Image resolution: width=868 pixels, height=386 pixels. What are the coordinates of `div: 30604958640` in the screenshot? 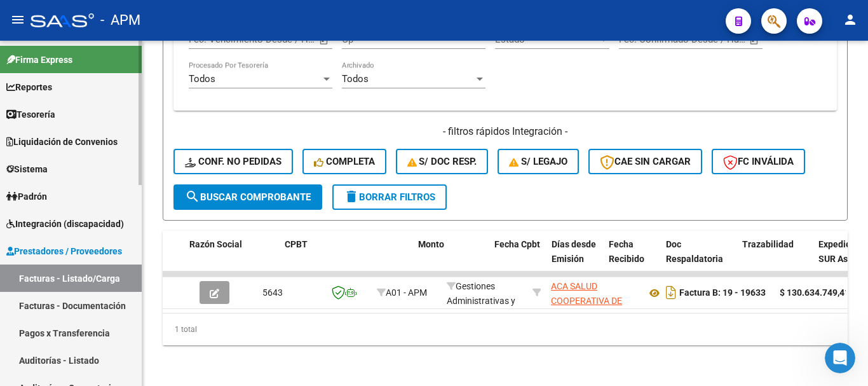 It's located at (593, 292).